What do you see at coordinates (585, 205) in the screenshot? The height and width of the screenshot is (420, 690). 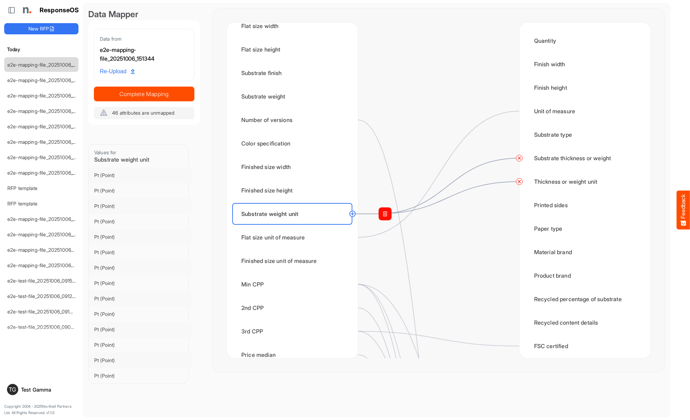 I see `div: Printed sides` at bounding box center [585, 205].